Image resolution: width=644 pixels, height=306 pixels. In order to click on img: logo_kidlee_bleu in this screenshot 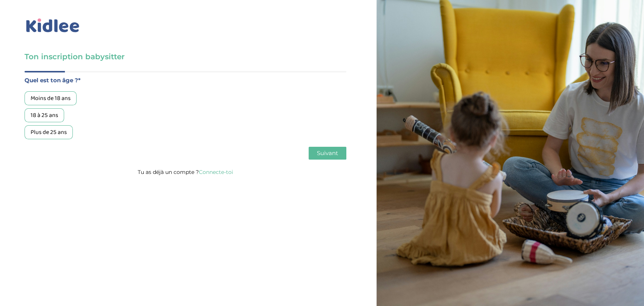, I will do `click(53, 26)`.